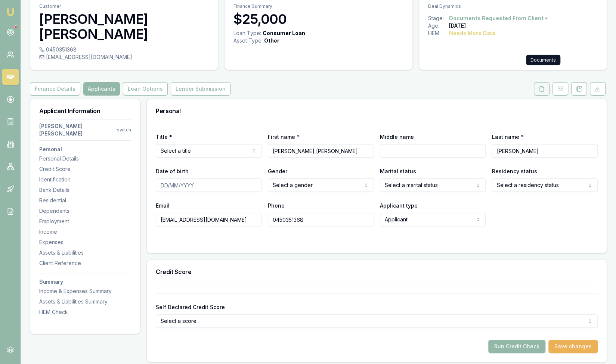 This screenshot has width=616, height=364. I want to click on button: Applicants, so click(102, 89).